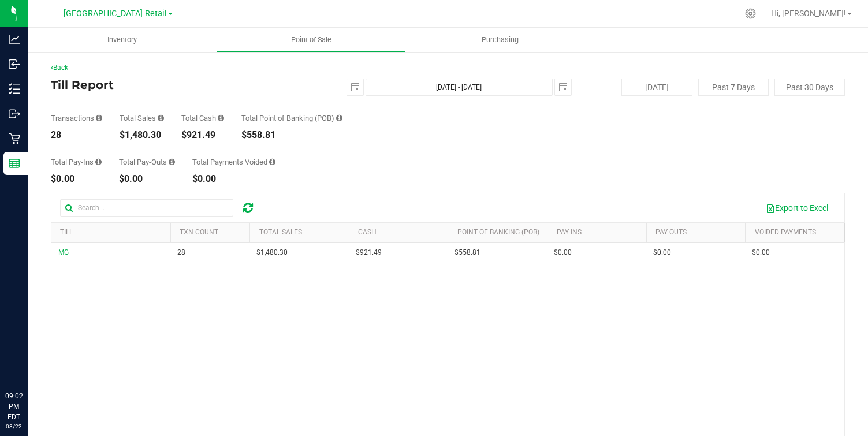 Image resolution: width=868 pixels, height=436 pixels. What do you see at coordinates (99, 118) in the screenshot?
I see `i: Count of all successful payment transactions, possibly including voids, refunds, and cash-back fr...` at bounding box center [99, 118].